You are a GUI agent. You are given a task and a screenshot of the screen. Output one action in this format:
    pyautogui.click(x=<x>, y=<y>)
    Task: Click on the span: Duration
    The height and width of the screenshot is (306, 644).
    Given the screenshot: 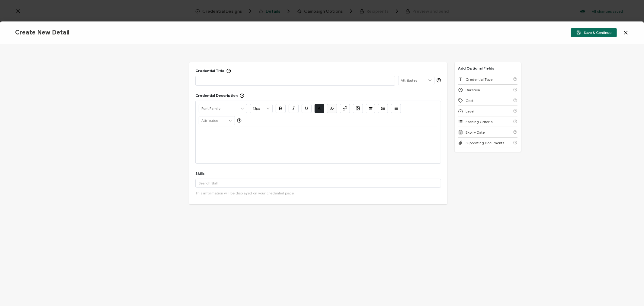 What is the action you would take?
    pyautogui.click(x=474, y=90)
    